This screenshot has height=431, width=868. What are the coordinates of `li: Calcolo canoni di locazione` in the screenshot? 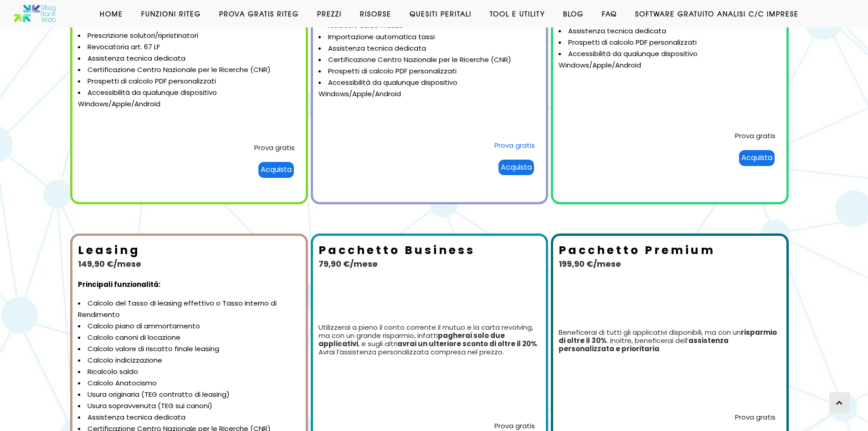 It's located at (189, 337).